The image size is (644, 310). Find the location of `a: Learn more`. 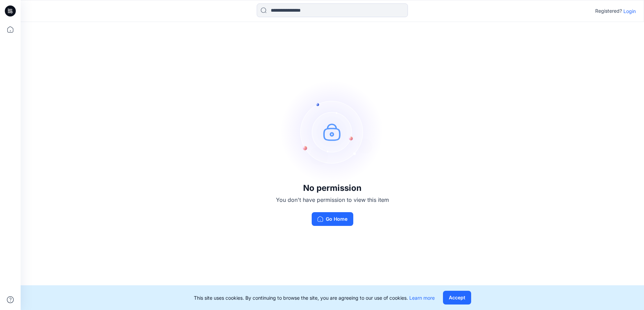

a: Learn more is located at coordinates (422, 298).